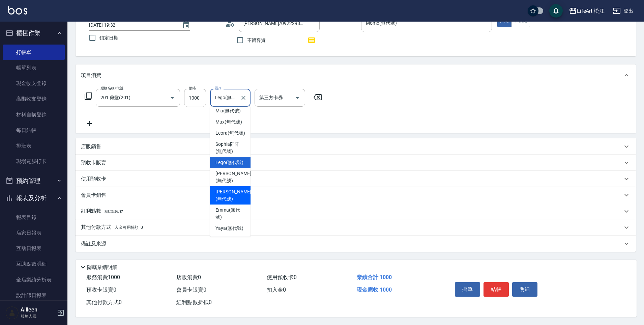 The image size is (644, 325). What do you see at coordinates (374, 277) in the screenshot?
I see `span: 業績合計 1000` at bounding box center [374, 277].